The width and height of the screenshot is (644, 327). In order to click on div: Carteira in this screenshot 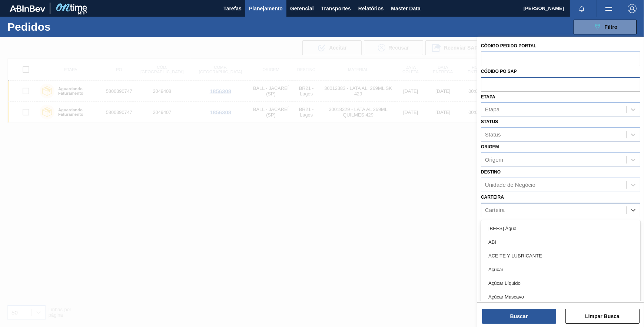, I will do `click(495, 210)`.